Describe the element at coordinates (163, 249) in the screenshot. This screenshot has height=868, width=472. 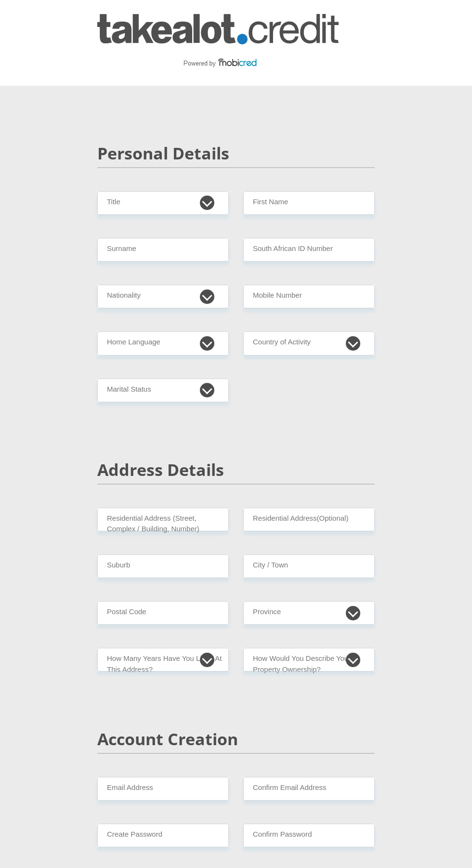
I see `input: Surname` at that location.